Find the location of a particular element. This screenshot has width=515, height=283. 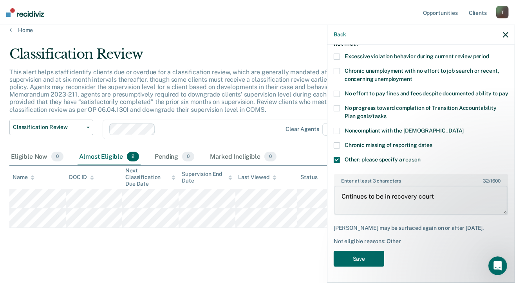

span: 32 is located at coordinates (485, 181).